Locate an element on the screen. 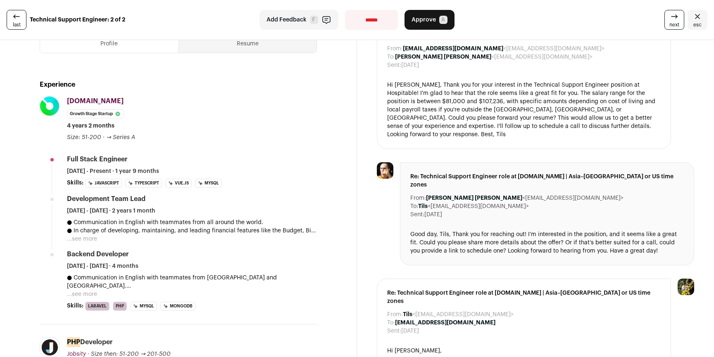 This screenshot has height=357, width=714. img: 3eed69fb5f0d7e32fa1b6205a8e3431125b13305d0e35aefe899f9d94239cb70.jpg is located at coordinates (385, 171).